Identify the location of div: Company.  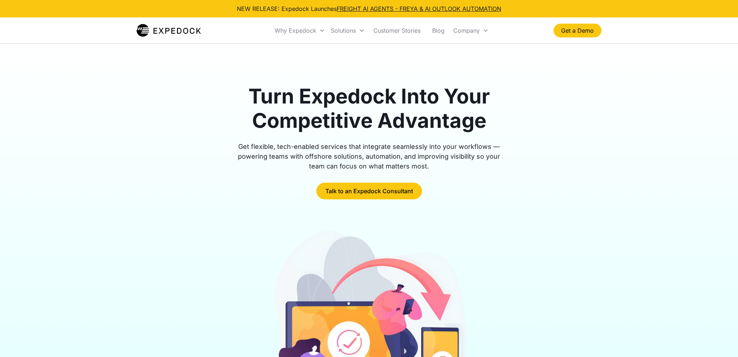
(467, 31).